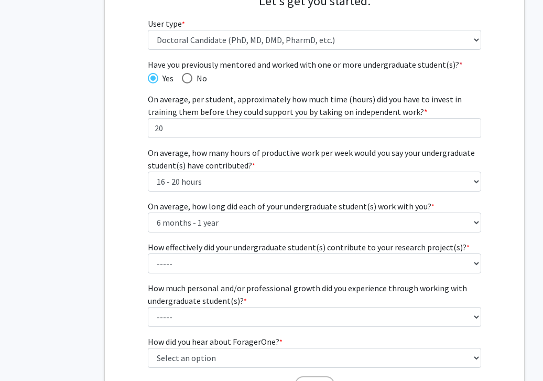  I want to click on label: User type, so click(166, 24).